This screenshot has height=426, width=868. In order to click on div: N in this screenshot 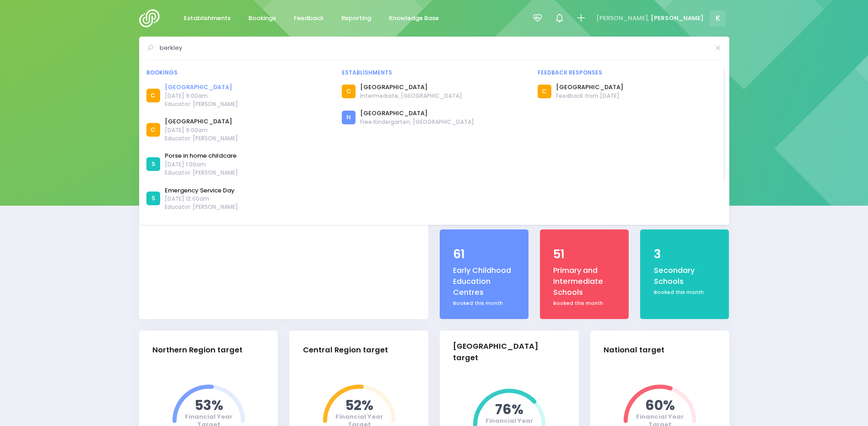, I will do `click(349, 118)`.